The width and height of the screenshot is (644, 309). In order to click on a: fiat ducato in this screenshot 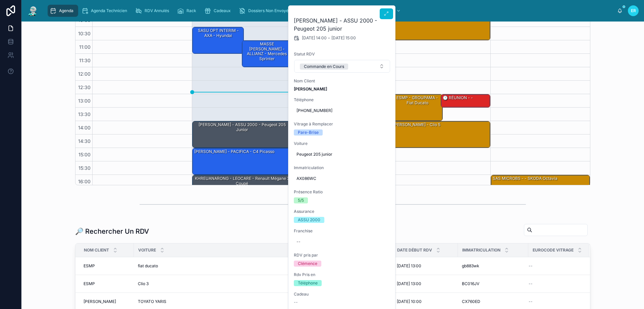, I will do `click(211, 266)`.